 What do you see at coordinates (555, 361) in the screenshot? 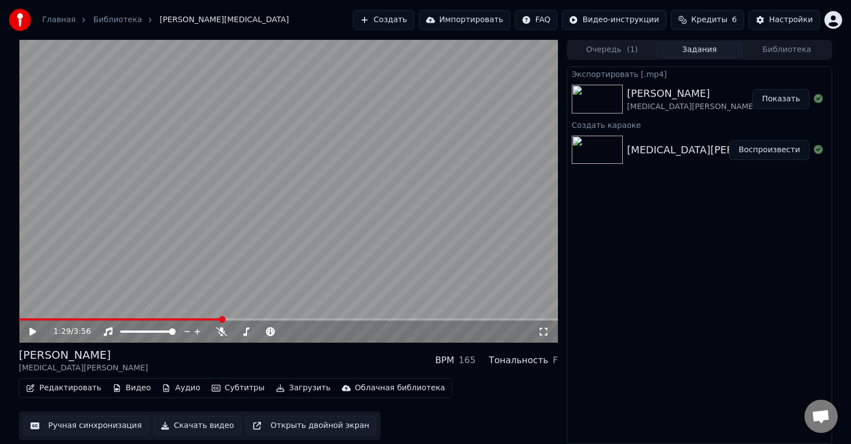
I see `div: F` at bounding box center [555, 361].